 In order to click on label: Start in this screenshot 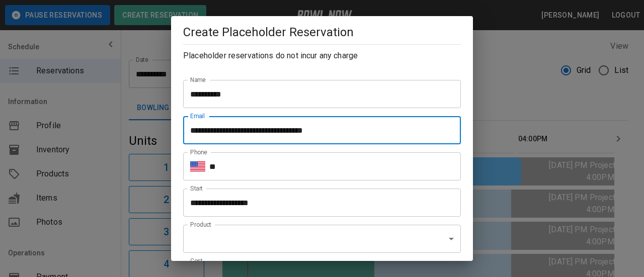, I will do `click(196, 188)`.